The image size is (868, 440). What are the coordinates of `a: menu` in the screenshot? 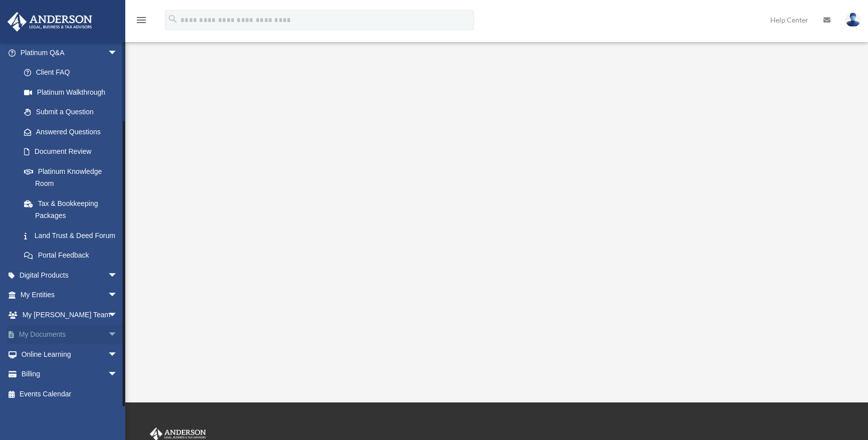 It's located at (141, 22).